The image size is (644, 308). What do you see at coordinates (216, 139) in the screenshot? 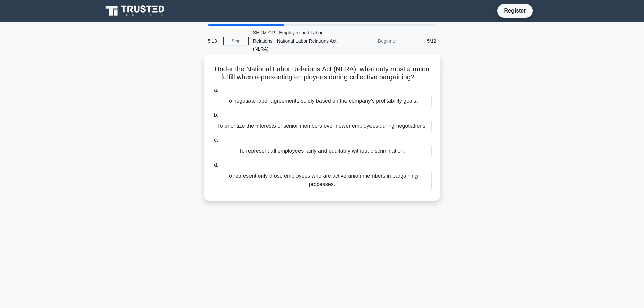
I see `span: c.` at bounding box center [216, 139].